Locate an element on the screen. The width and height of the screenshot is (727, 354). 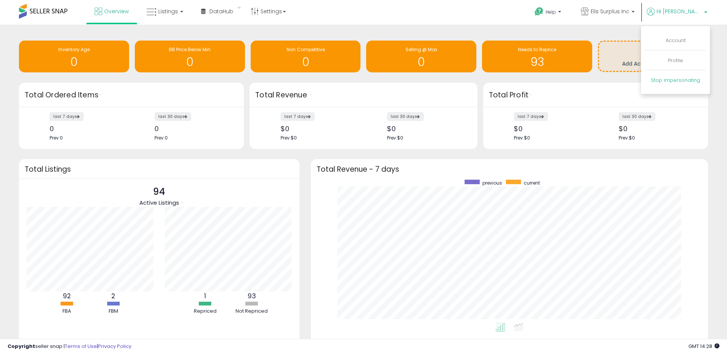
a: Inventory Age 0 is located at coordinates (74, 56).